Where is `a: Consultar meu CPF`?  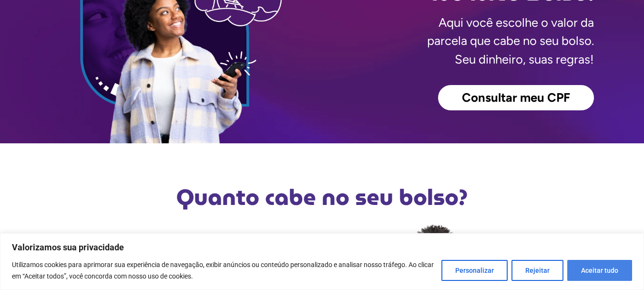
a: Consultar meu CPF is located at coordinates (516, 98).